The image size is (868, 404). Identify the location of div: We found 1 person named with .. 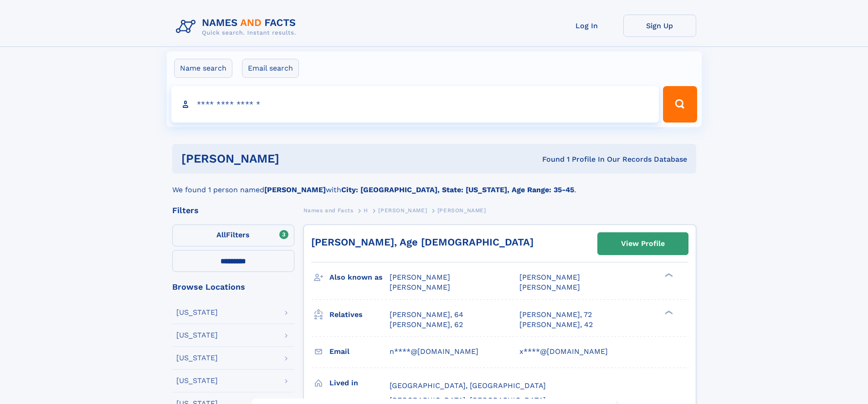
(434, 184).